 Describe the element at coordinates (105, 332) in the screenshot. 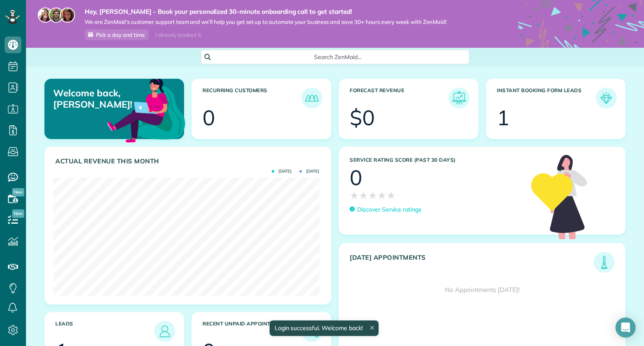

I see `h3: Leads` at that location.